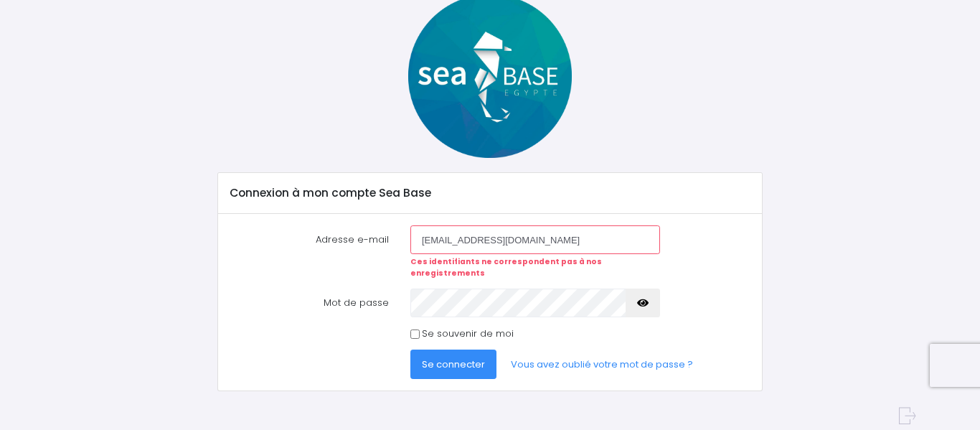 The width and height of the screenshot is (980, 430). I want to click on a: Vous avez oublié votre mot de passe ?, so click(602, 364).